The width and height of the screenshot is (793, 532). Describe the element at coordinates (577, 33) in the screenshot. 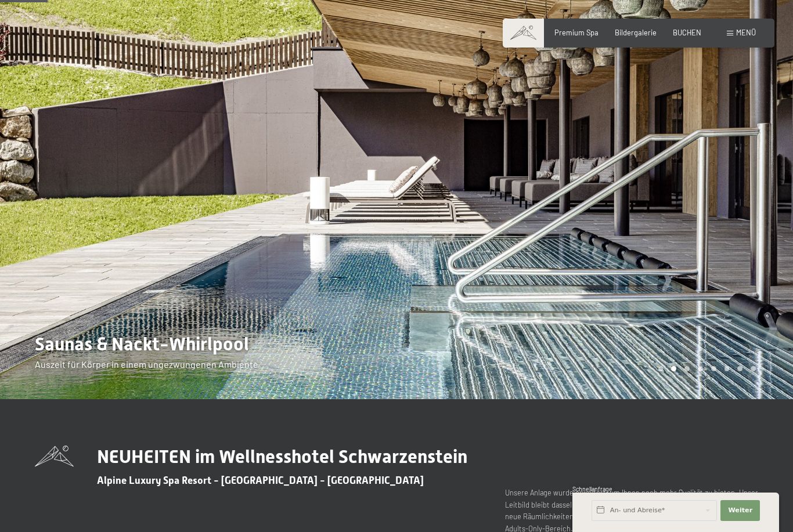

I see `span: Premium Spa` at that location.